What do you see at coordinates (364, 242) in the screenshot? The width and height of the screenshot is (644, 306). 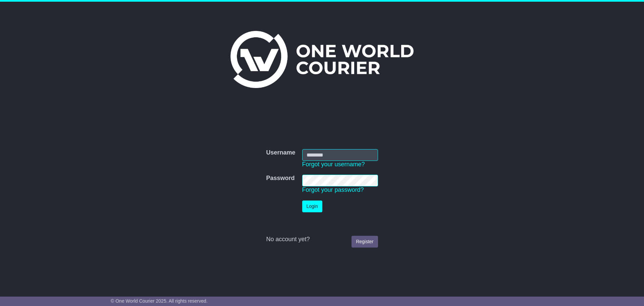 I see `a: Register` at bounding box center [364, 242].